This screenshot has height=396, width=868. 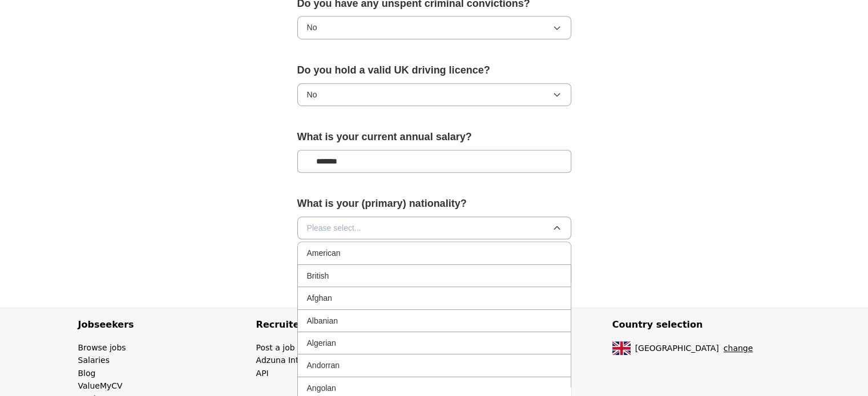 I want to click on span: Albanian, so click(x=323, y=321).